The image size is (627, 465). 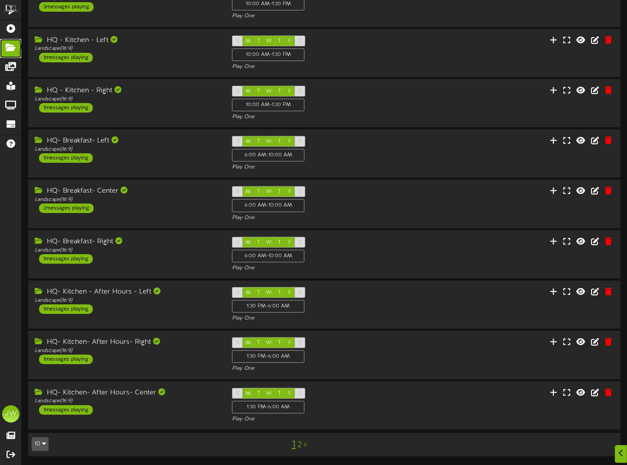 What do you see at coordinates (127, 141) in the screenshot?
I see `div: HQ- Breakfast- Left` at bounding box center [127, 141].